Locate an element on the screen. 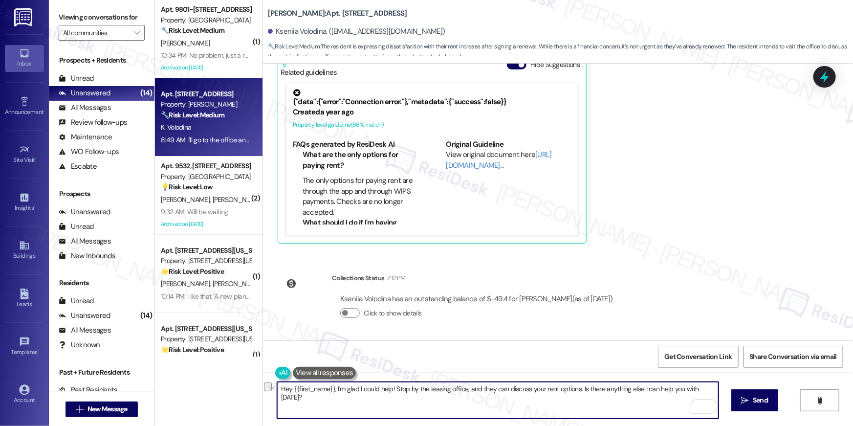 The image size is (853, 426). input: All communities is located at coordinates (96, 33).